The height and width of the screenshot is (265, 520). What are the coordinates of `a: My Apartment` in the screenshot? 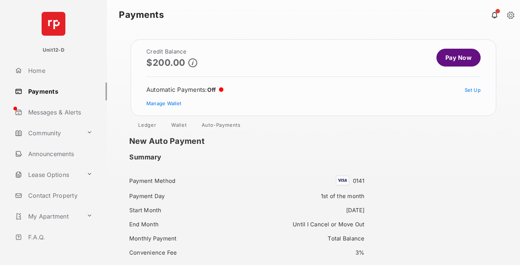 It's located at (48, 216).